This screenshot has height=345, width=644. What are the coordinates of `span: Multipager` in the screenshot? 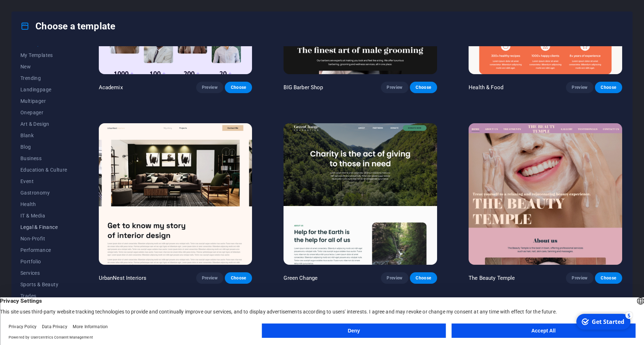 It's located at (44, 101).